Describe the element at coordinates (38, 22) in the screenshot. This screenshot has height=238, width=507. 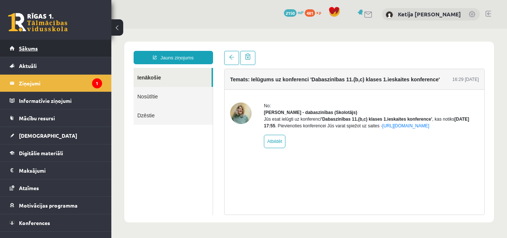
I see `a: Rīgas 1. Tālmācības vidusskola` at that location.